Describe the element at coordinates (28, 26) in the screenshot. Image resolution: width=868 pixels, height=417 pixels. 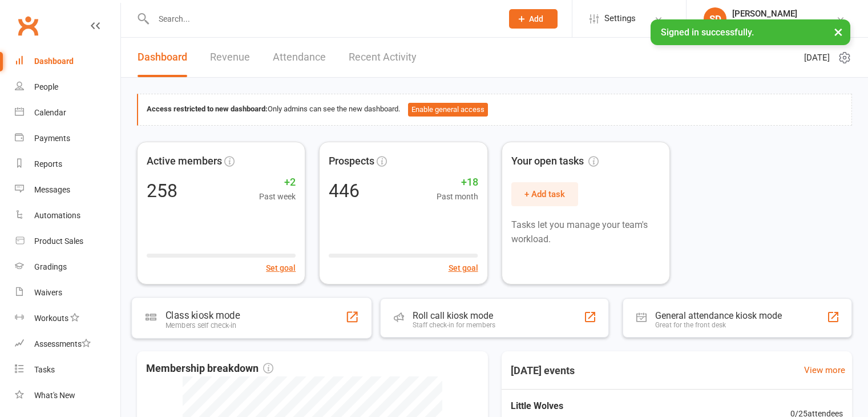
I see `a: Clubworx` at that location.